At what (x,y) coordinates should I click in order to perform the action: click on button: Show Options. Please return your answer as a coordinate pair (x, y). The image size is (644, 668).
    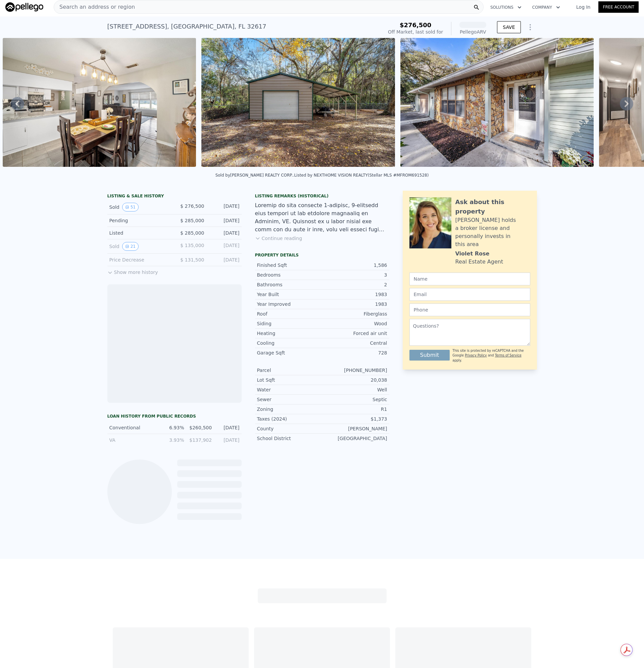
    Looking at the image, I should click on (530, 27).